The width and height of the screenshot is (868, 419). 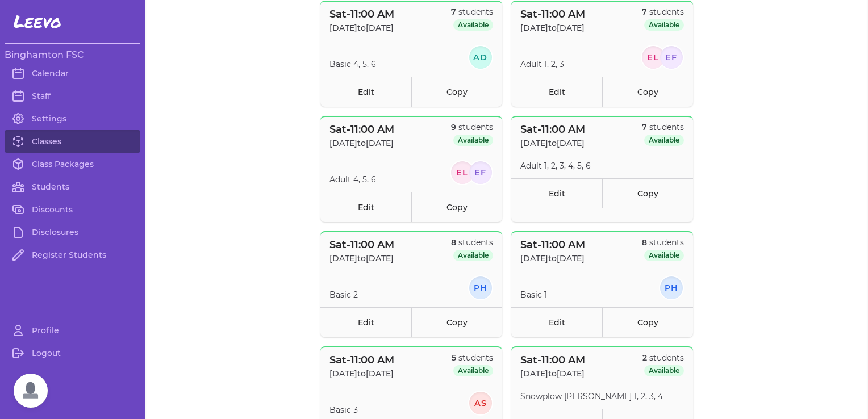 I want to click on p: Adult 4, 5, 6, so click(x=353, y=179).